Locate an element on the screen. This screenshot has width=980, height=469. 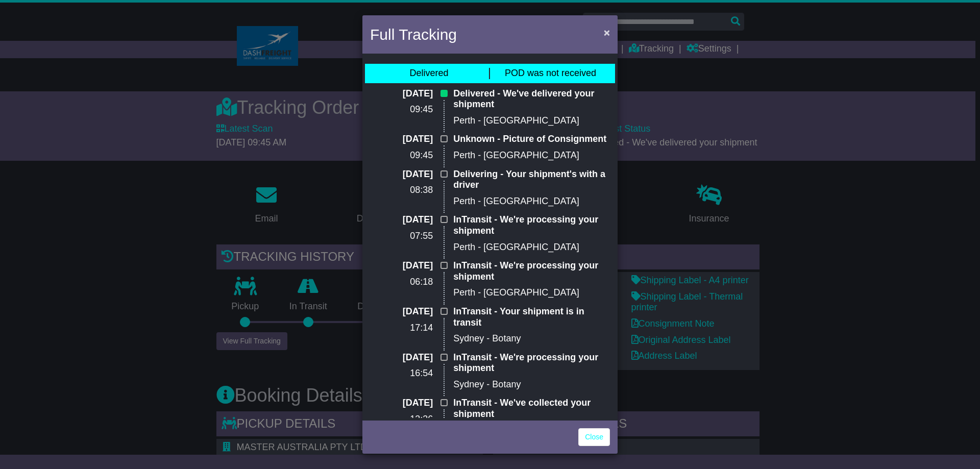
p: Unknown - Picture of Consignment is located at coordinates (532, 139).